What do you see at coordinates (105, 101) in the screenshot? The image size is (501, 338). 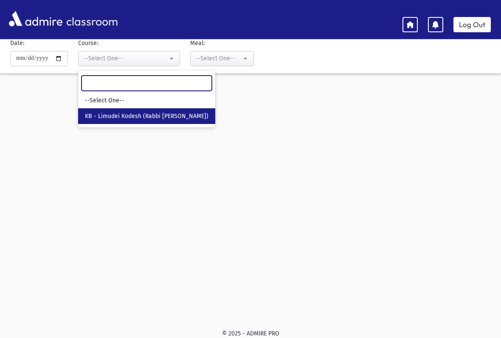 I see `span: --Select One--` at bounding box center [105, 101].